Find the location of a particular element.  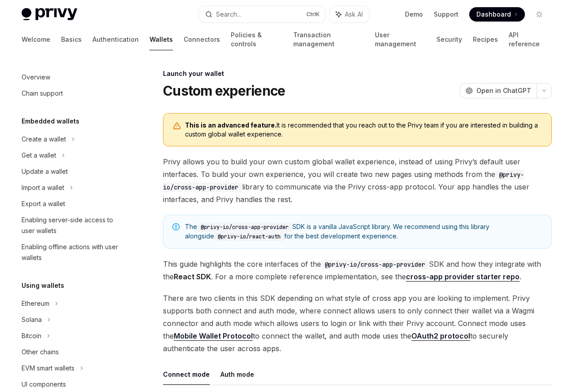

div: Other chains is located at coordinates (40, 352).